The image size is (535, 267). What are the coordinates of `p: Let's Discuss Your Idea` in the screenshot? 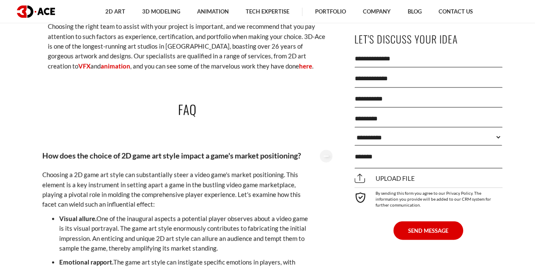 It's located at (428, 38).